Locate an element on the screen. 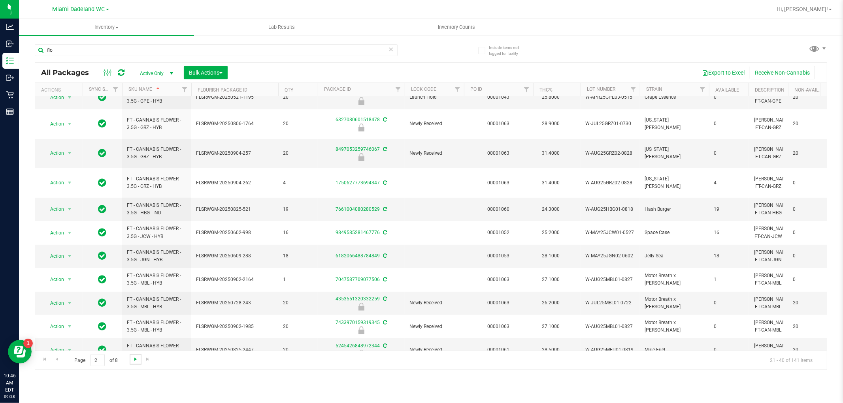 The height and width of the screenshot is (403, 843). span: 27.1000 is located at coordinates (550, 280).